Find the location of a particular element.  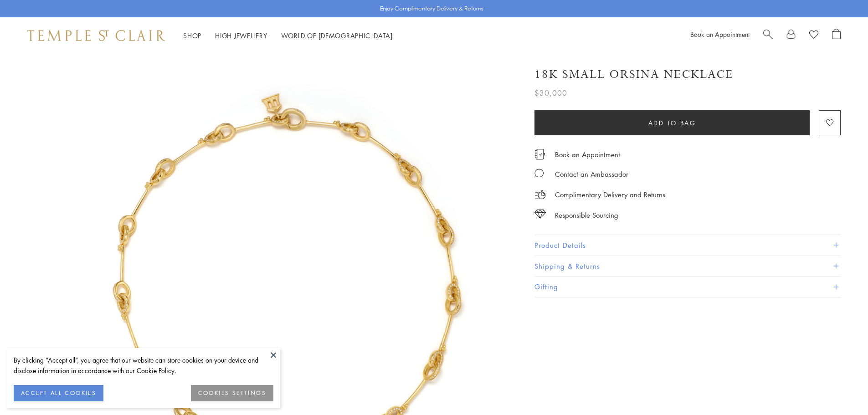

a: Open Shopping Bag is located at coordinates (836, 36).